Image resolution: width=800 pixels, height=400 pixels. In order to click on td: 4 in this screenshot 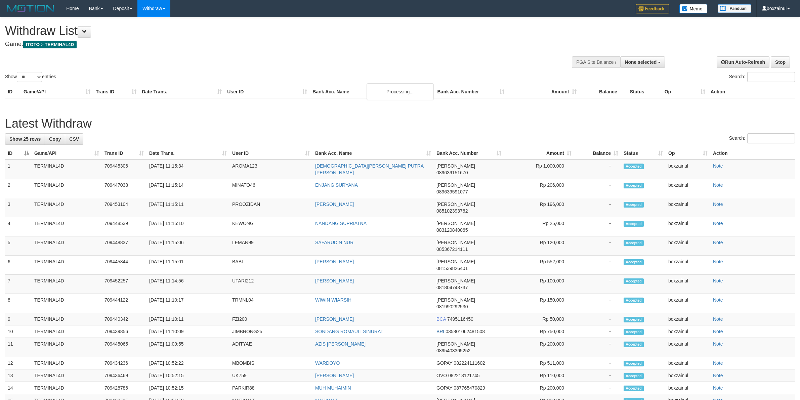, I will do `click(18, 227)`.